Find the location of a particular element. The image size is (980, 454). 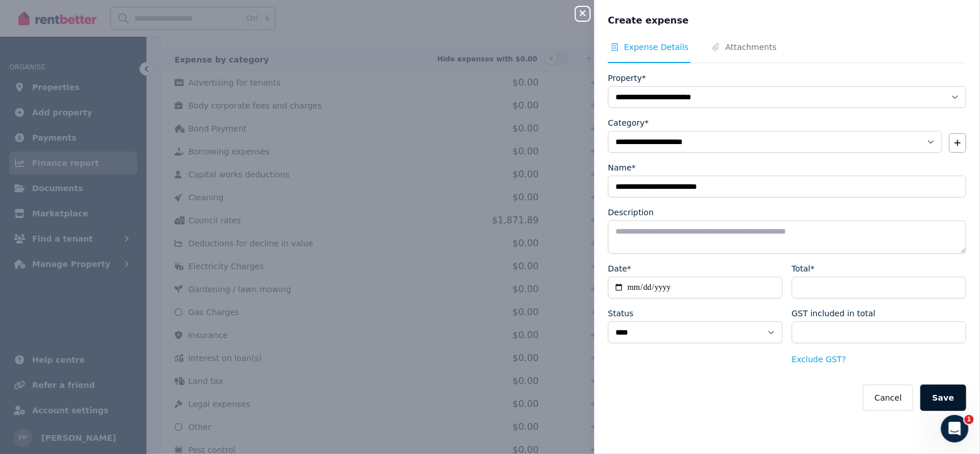

label: Description is located at coordinates (631, 212).